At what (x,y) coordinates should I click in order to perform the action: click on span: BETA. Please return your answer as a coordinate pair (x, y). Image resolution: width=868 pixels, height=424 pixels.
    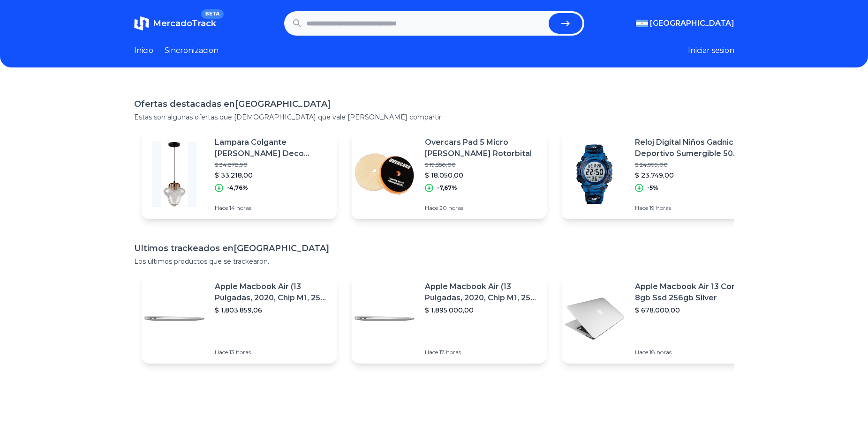
    Looking at the image, I should click on (212, 14).